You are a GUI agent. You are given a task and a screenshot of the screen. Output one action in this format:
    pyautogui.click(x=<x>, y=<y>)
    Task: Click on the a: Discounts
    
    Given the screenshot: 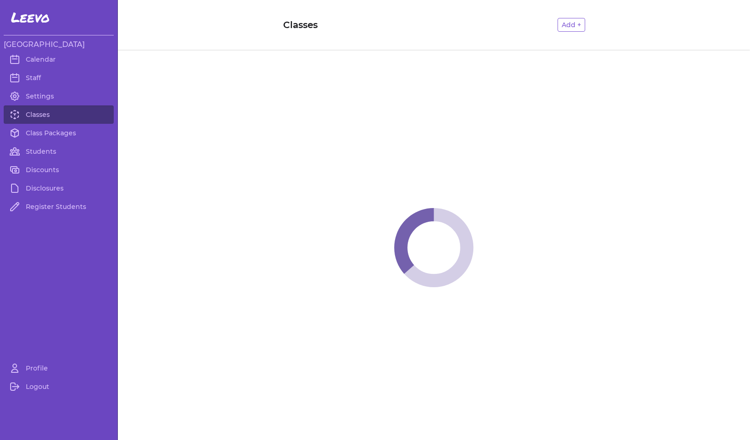 What is the action you would take?
    pyautogui.click(x=58, y=170)
    